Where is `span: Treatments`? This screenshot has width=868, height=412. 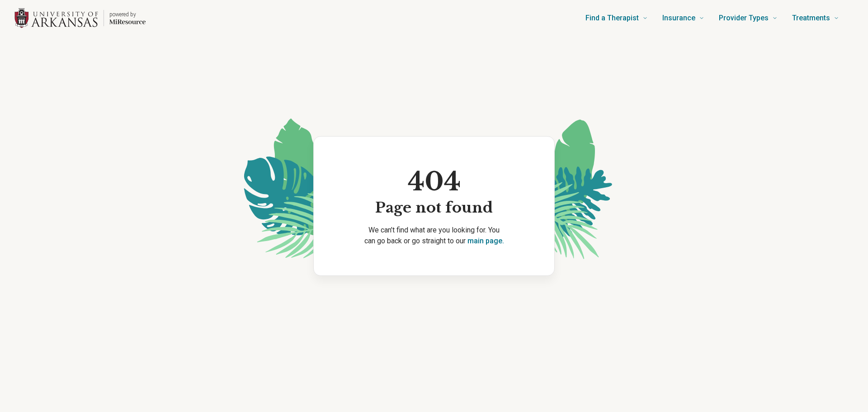 span: Treatments is located at coordinates (811, 18).